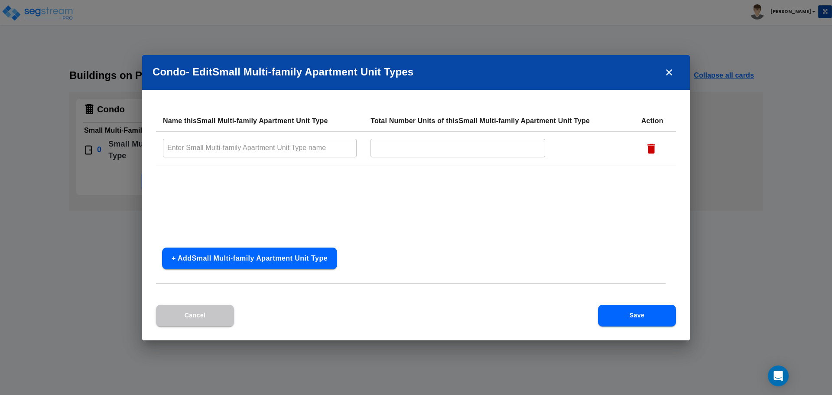 The width and height of the screenshot is (832, 395). Describe the element at coordinates (637, 315) in the screenshot. I see `button: Save` at that location.